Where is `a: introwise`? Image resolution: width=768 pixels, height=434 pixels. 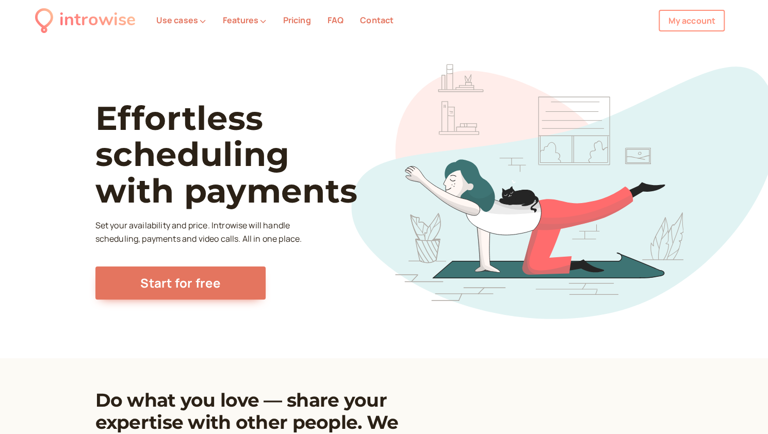
a: introwise is located at coordinates (85, 20).